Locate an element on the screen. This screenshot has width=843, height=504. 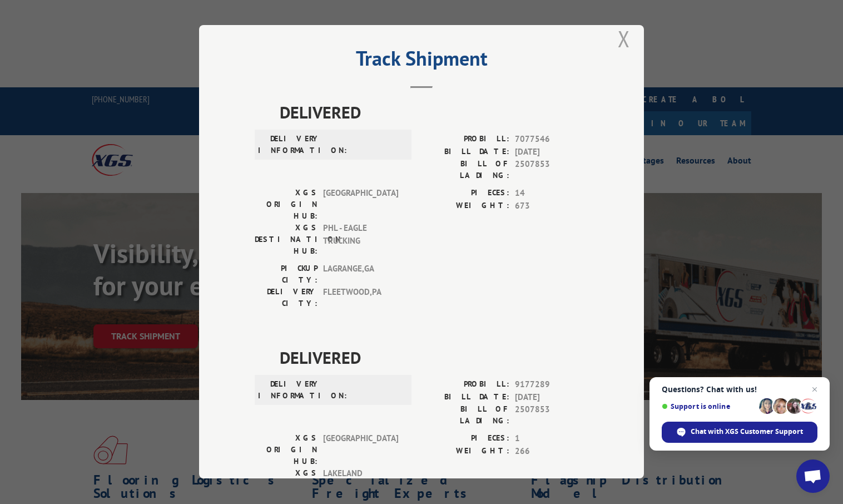
span: 9177289 is located at coordinates (552, 385).